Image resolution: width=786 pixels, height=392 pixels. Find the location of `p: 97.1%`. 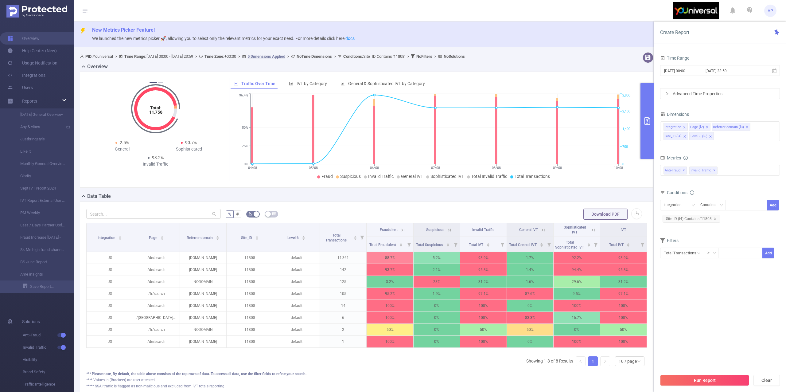

p: 97.1% is located at coordinates (483, 294).